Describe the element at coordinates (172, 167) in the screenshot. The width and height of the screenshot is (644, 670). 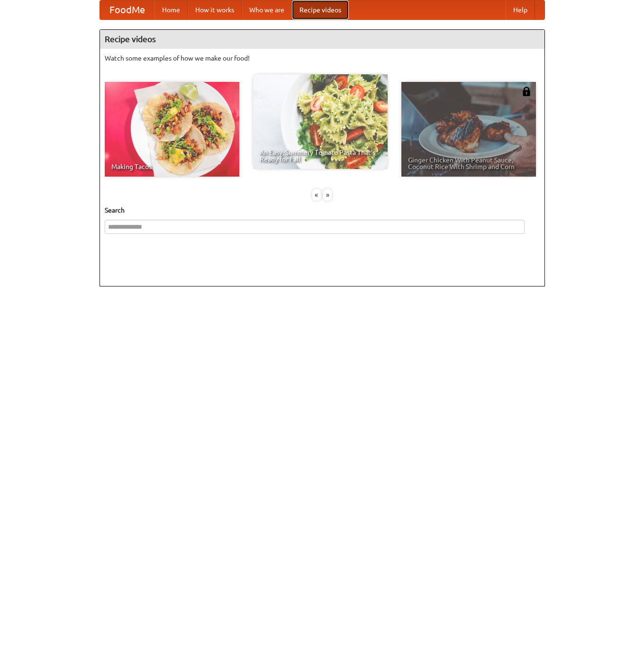
I see `span: Making Tacos` at that location.